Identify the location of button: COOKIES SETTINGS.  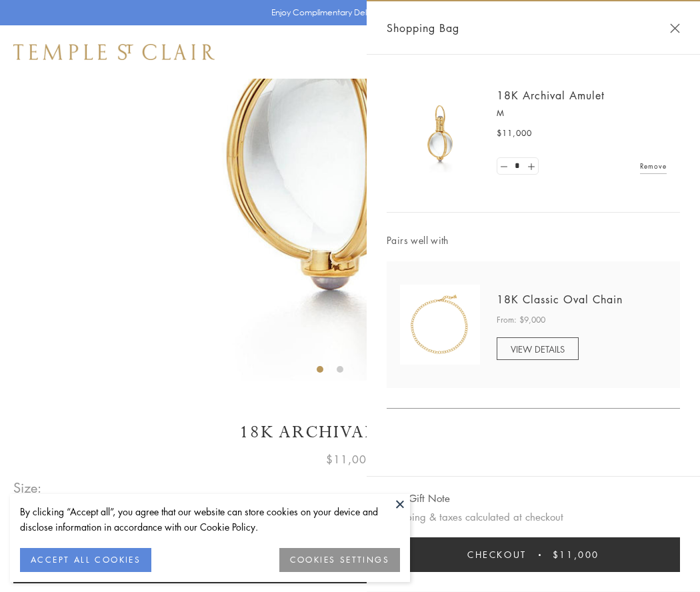
(340, 560).